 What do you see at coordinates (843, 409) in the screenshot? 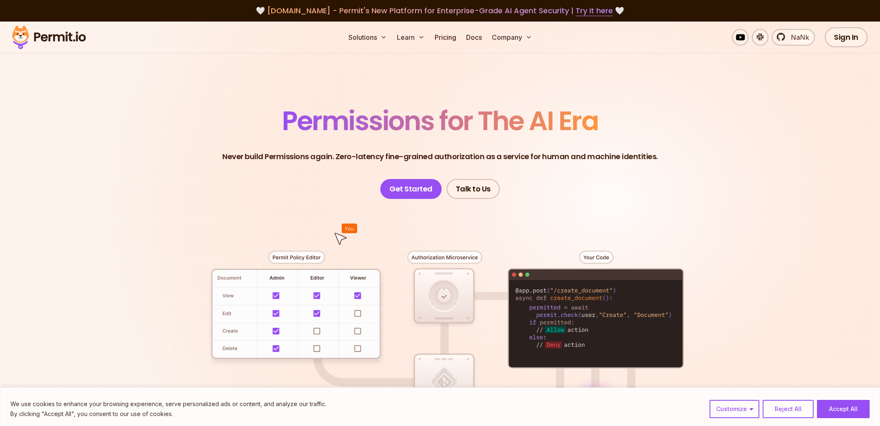
I see `button: Accept All` at bounding box center [843, 409].